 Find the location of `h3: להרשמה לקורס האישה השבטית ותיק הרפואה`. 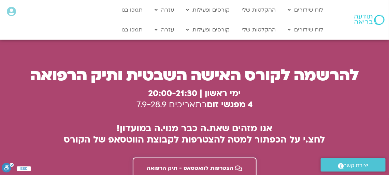

h3: להרשמה לקורס האישה השבטית ותיק הרפואה is located at coordinates (195, 75).